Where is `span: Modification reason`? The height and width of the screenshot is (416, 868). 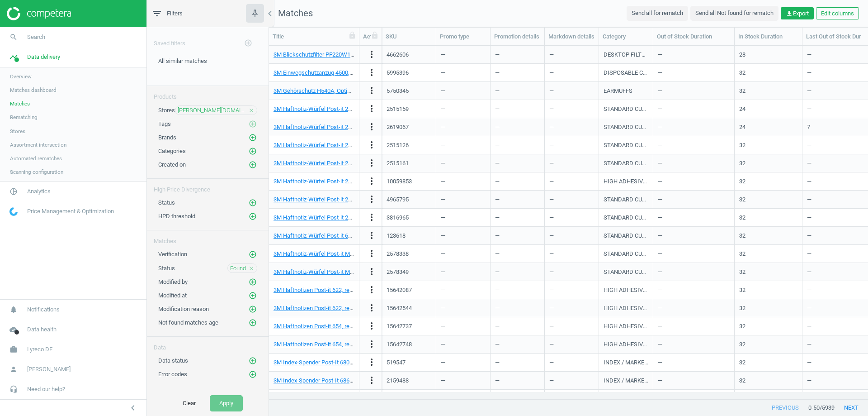 span: Modification reason is located at coordinates (184, 308).